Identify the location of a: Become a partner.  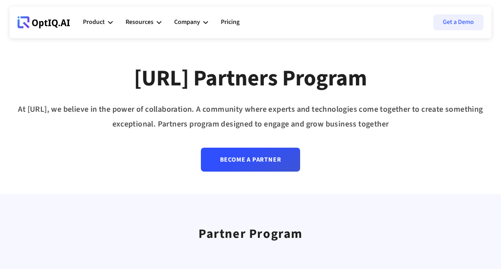
(251, 159).